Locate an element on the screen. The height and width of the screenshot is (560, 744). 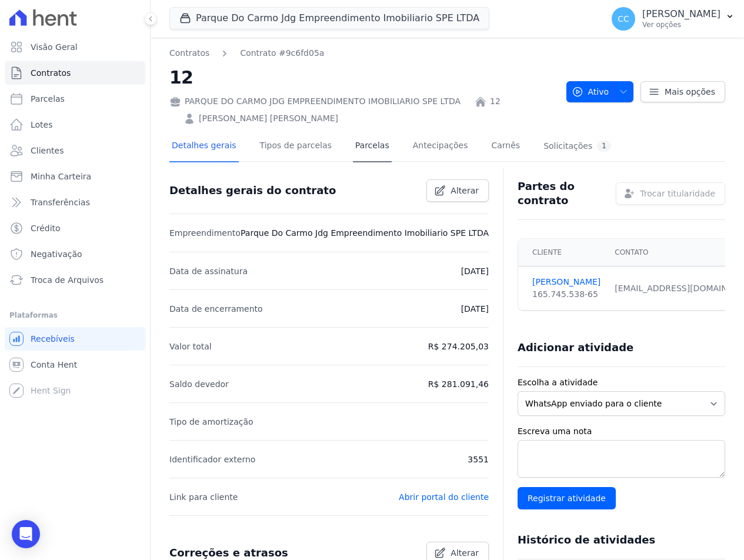
a: Contrato #9c6fd05a is located at coordinates (281, 53).